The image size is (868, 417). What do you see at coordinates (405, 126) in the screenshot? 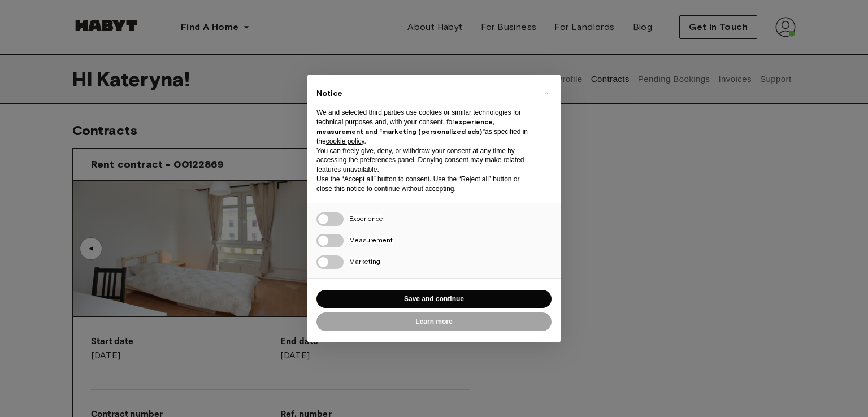
I see `strong: experience, measurement and “marketing (personalized ads)”` at bounding box center [405, 126].